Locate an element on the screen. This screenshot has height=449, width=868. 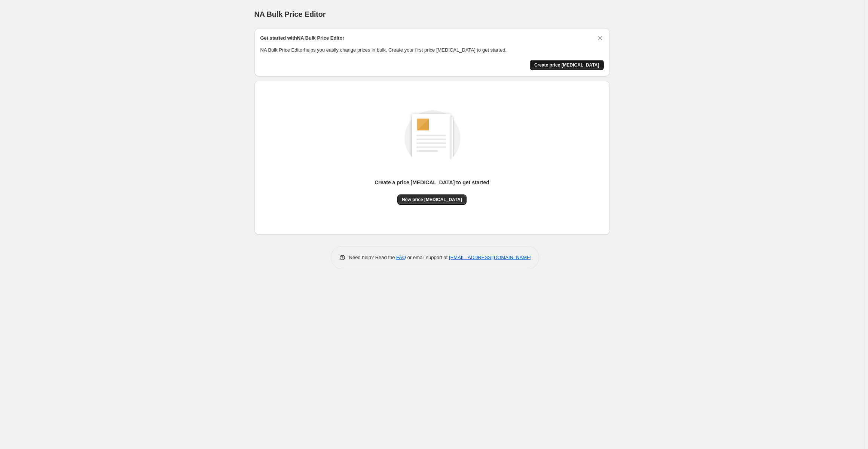
span: NA Bulk Price Editor is located at coordinates (290, 14).